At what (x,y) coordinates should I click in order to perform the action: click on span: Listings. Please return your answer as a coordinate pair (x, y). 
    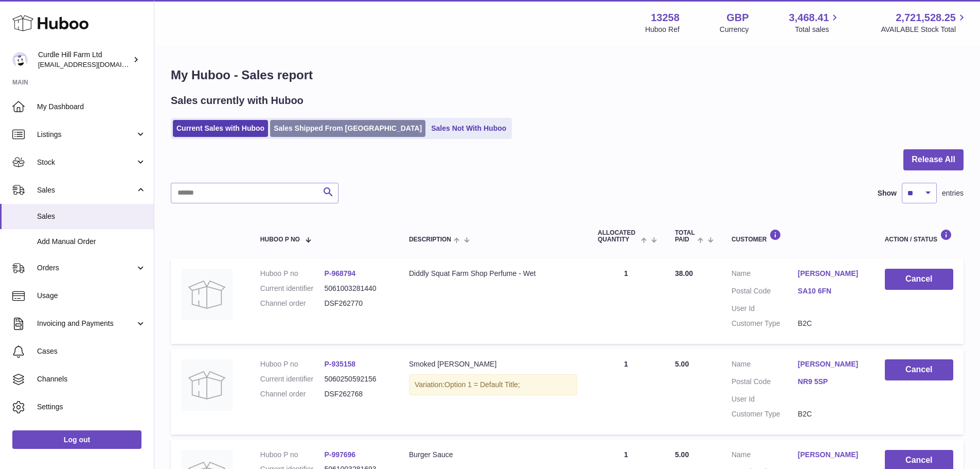
    Looking at the image, I should click on (86, 135).